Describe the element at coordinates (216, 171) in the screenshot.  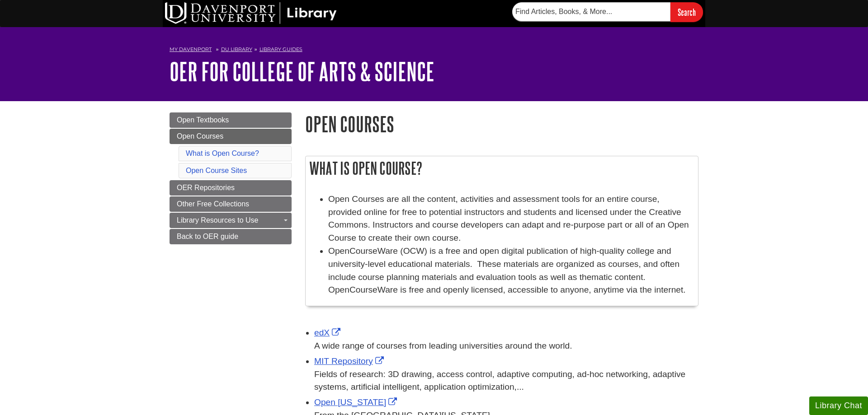
I see `a: Open Course Sites` at that location.